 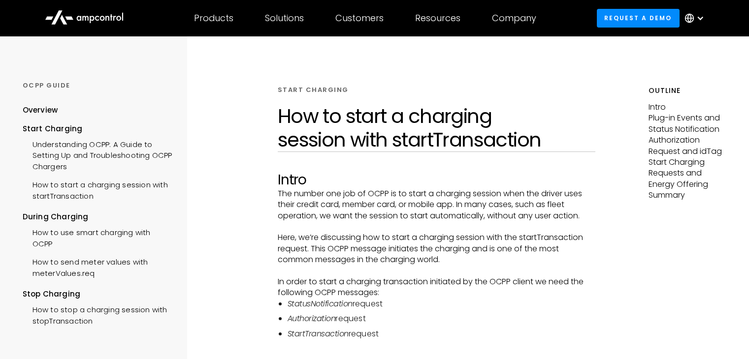 I want to click on a: How to use smart charging with OCPP, so click(x=97, y=237).